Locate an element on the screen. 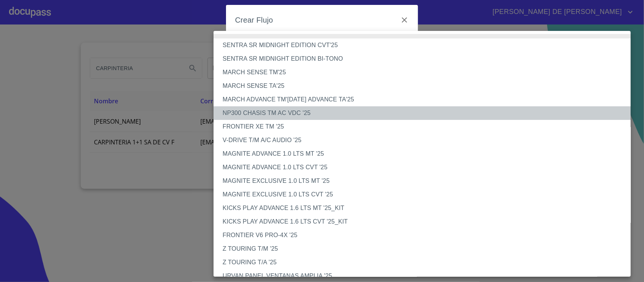 The width and height of the screenshot is (644, 282). li: SENTRA SR MIDNIGHT EDITION CVT'25 is located at coordinates (426, 45).